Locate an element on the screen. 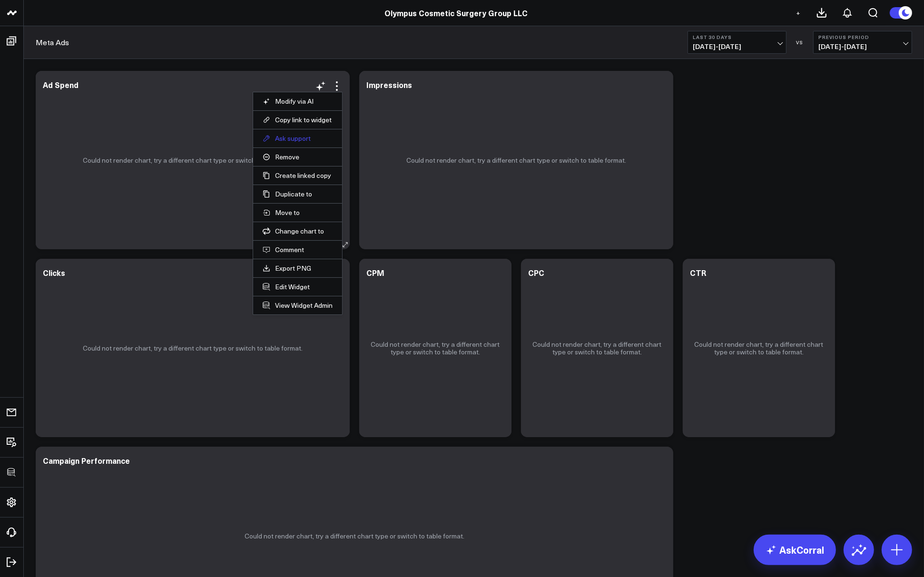 The width and height of the screenshot is (924, 577). a: Export PNG is located at coordinates (297, 268).